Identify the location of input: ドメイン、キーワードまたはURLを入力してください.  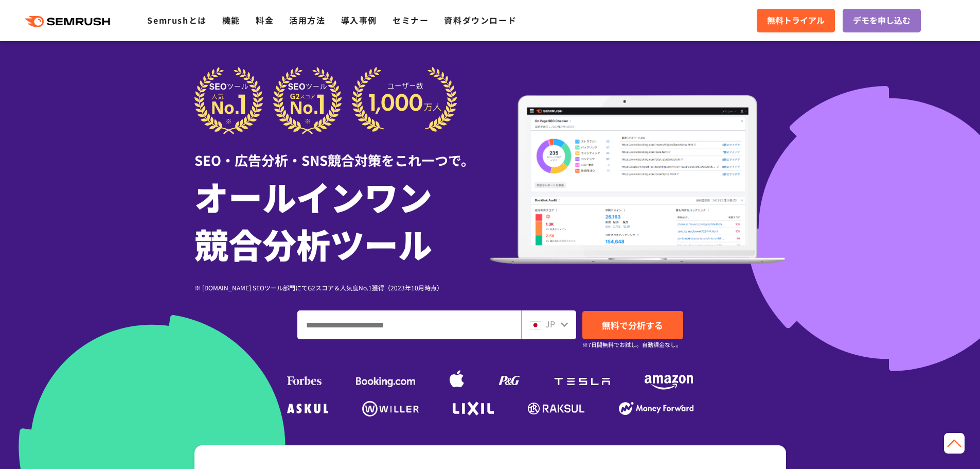
(409, 325).